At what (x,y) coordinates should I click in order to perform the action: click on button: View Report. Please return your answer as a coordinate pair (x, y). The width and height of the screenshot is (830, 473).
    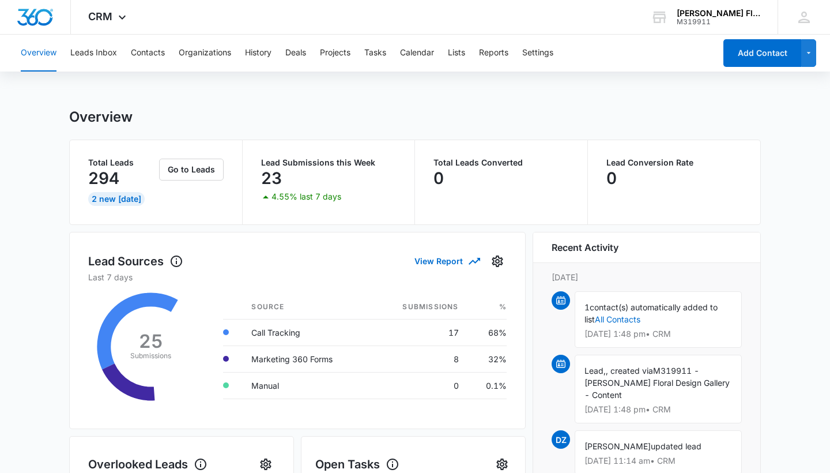
    Looking at the image, I should click on (447, 260).